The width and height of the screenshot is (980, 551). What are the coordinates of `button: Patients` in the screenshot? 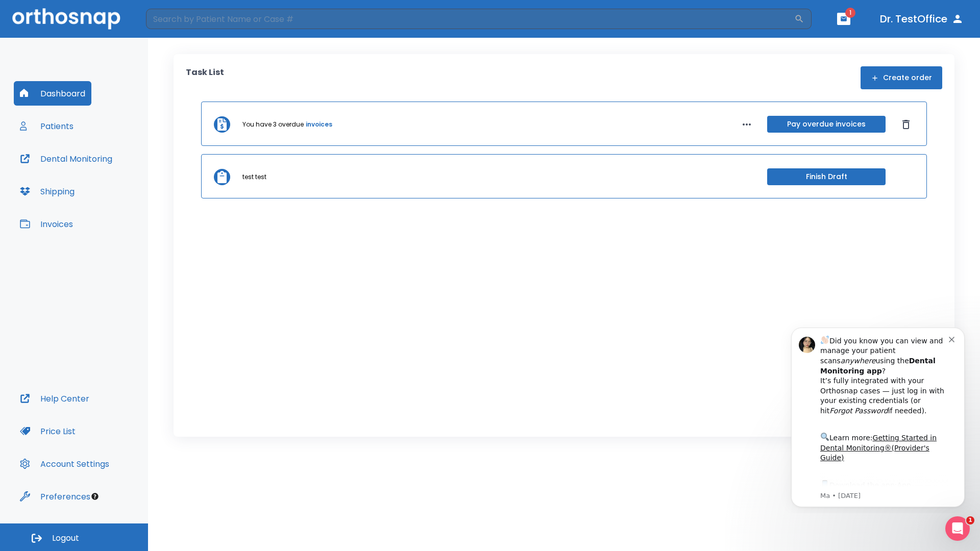 It's located at (46, 126).